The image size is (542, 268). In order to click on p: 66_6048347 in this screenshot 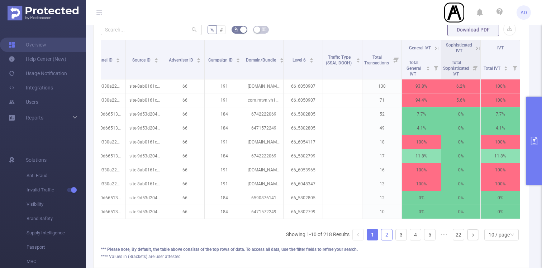, I will do `click(303, 184)`.